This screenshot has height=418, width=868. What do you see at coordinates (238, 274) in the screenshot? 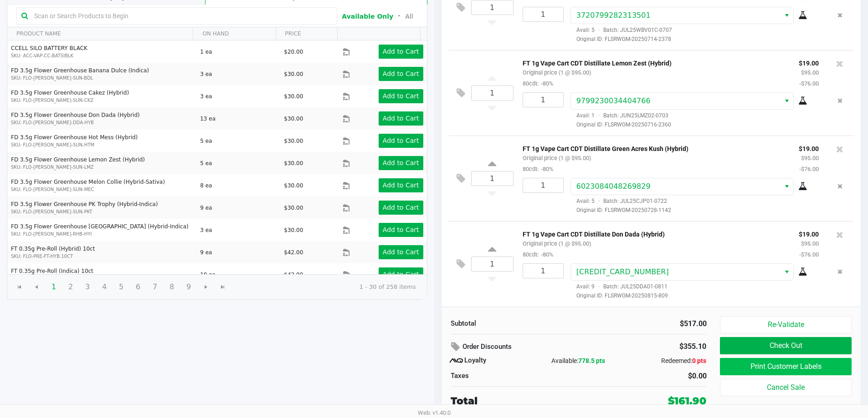
I see `td: 10 ea` at bounding box center [238, 274].